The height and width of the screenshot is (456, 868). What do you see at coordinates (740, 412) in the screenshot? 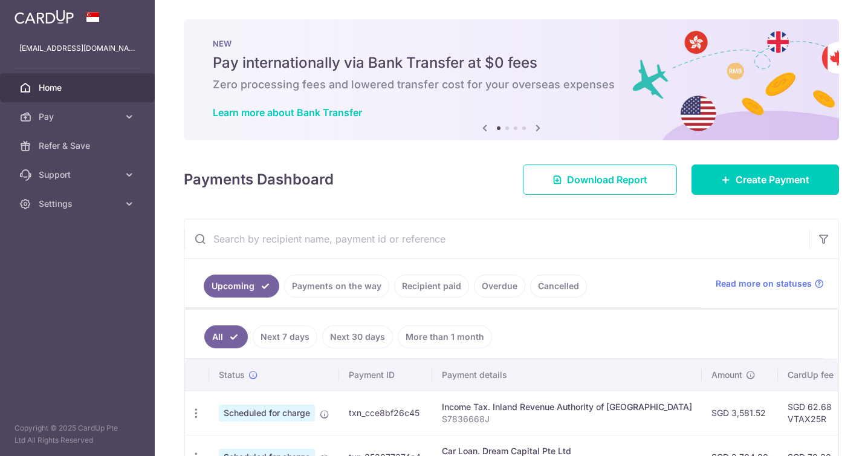
I see `td: SGD 3,581.52` at bounding box center [740, 412].